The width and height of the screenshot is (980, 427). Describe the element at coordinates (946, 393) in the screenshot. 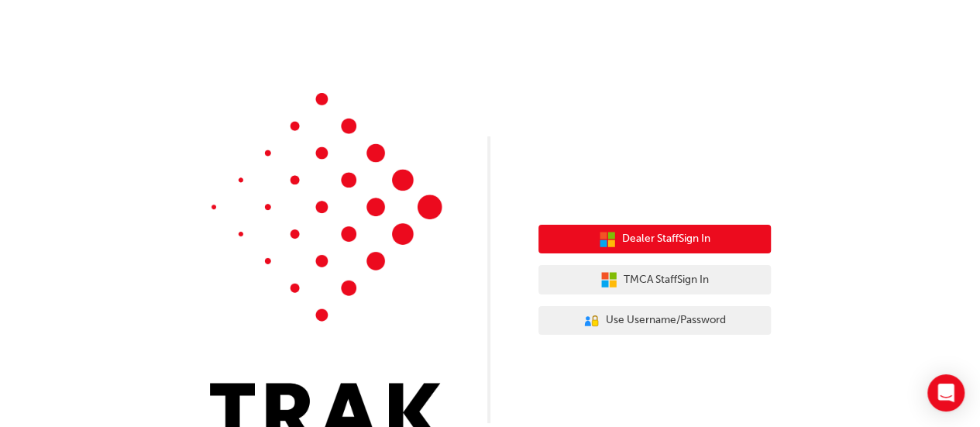

I see `div: Open Intercom Messenger` at that location.